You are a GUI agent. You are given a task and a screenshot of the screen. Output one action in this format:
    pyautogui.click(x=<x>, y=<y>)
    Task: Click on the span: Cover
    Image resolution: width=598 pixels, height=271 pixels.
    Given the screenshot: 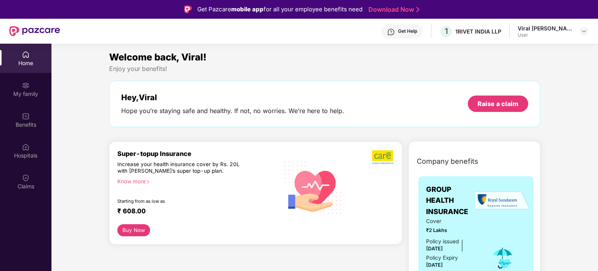 What is the action you would take?
    pyautogui.click(x=453, y=221)
    